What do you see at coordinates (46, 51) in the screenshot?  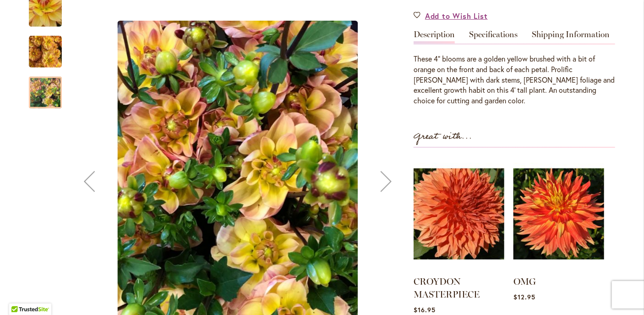 I see `img: GARDEN TIME` at bounding box center [46, 51].